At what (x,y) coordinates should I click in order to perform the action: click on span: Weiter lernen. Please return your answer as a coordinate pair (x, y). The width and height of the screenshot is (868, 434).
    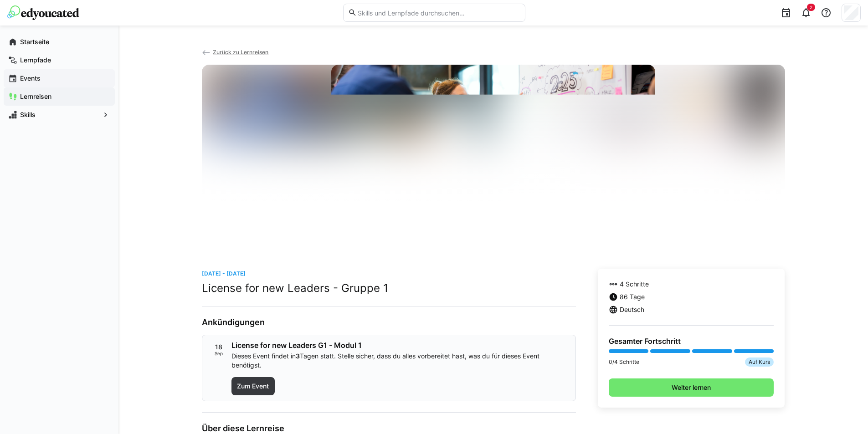
    Looking at the image, I should click on (691, 388).